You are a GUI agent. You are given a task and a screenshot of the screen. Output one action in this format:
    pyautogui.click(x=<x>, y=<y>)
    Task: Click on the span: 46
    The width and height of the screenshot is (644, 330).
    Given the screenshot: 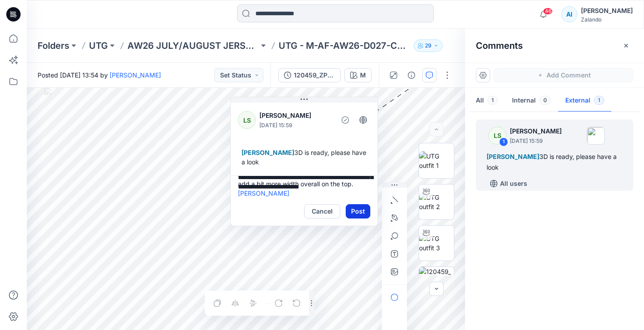 What is the action you would take?
    pyautogui.click(x=548, y=11)
    